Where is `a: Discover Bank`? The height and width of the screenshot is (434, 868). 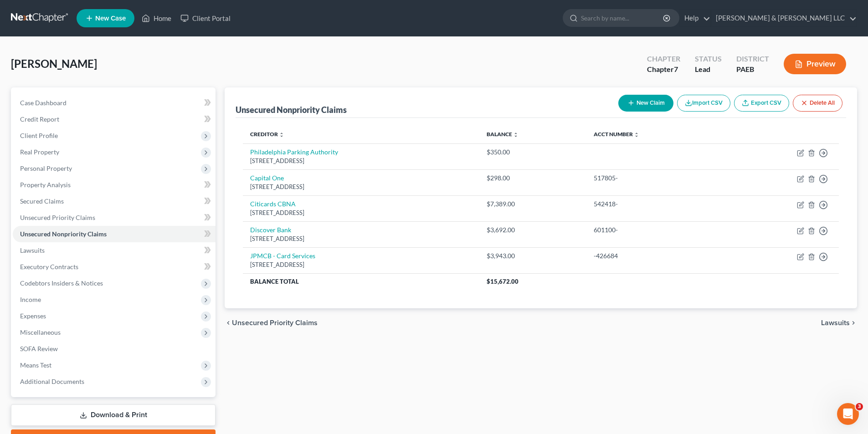
a: Discover Bank is located at coordinates (270, 229).